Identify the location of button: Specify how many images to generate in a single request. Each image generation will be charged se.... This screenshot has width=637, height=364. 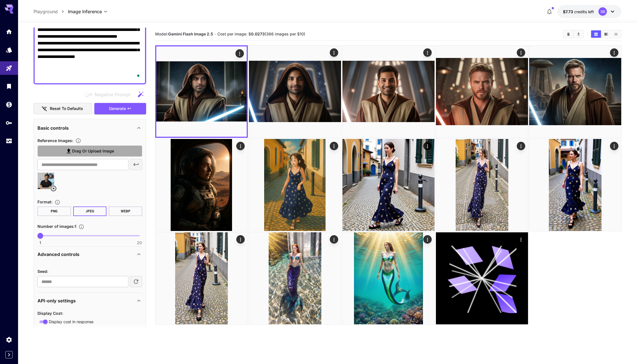
(81, 227).